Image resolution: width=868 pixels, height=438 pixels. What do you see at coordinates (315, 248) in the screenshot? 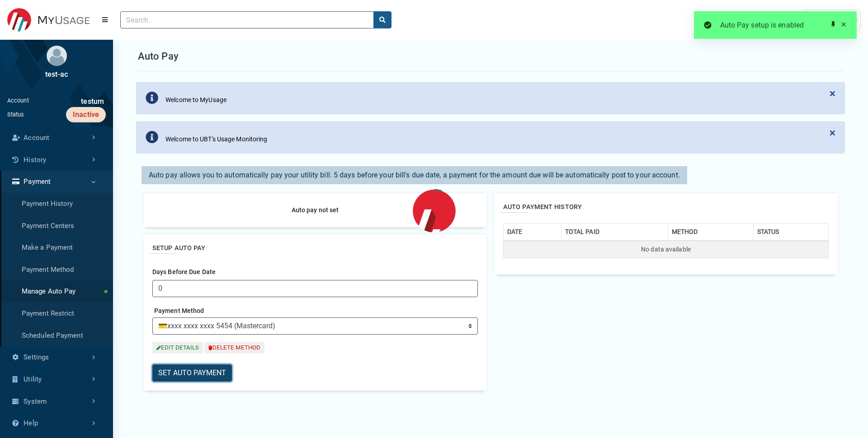
I see `h2: SETUP AUTO PAY` at bounding box center [315, 248].